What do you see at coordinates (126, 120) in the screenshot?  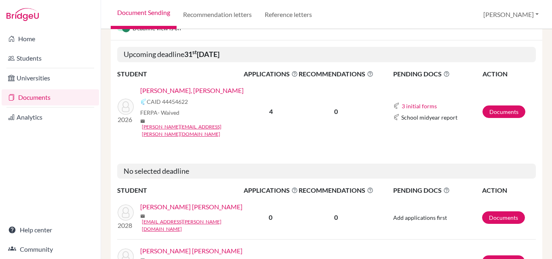 I see `p: 2026` at bounding box center [126, 120].